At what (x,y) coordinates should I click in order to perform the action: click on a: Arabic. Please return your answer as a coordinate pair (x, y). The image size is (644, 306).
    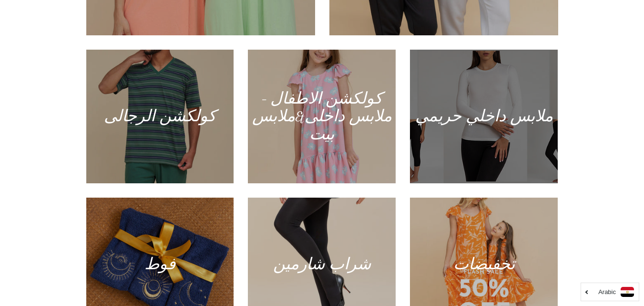
    Looking at the image, I should click on (609, 292).